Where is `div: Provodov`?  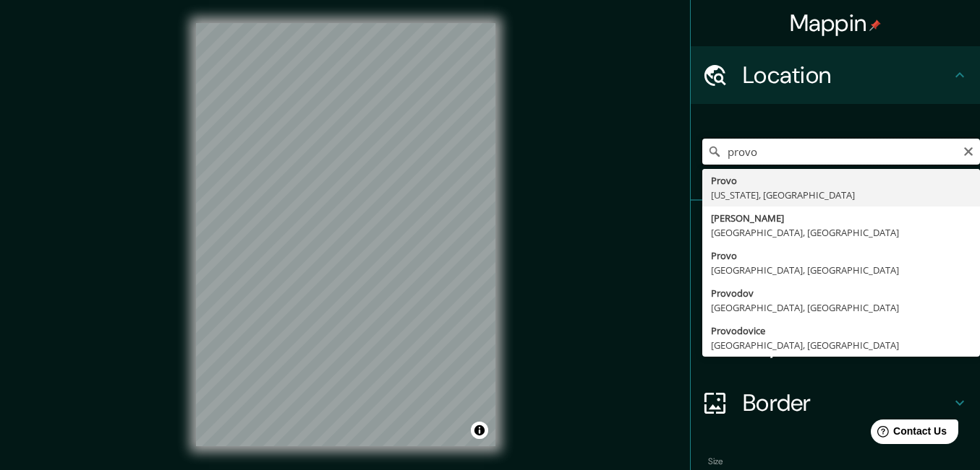
div: Provodov is located at coordinates (841, 294).